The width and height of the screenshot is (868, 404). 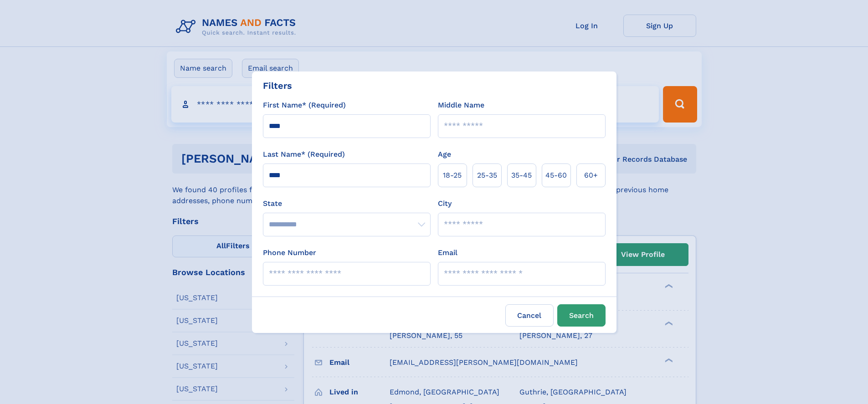 What do you see at coordinates (521, 176) in the screenshot?
I see `span: 35‑45` at bounding box center [521, 176].